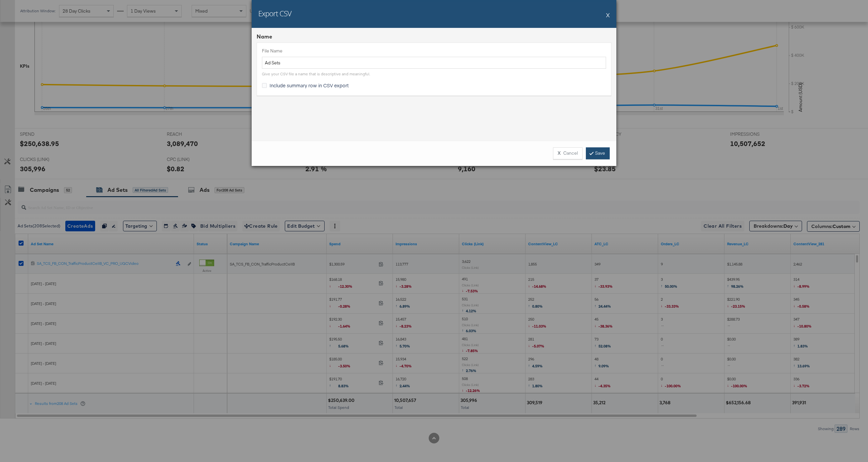 This screenshot has width=868, height=462. I want to click on div: Name, so click(434, 36).